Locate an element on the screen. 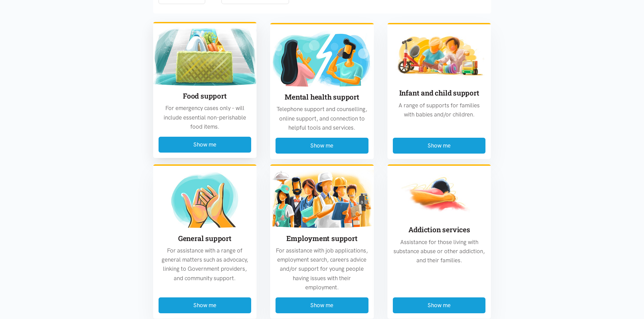  p: Assistance for those living with substance abuse or other addiction, and their families. is located at coordinates (439, 252).